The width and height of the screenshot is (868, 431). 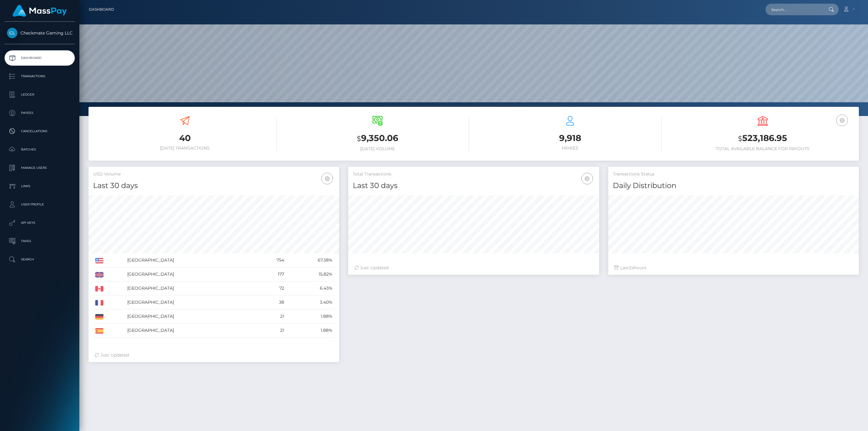 What do you see at coordinates (377, 138) in the screenshot?
I see `h3: 9,350.06` at bounding box center [377, 138].